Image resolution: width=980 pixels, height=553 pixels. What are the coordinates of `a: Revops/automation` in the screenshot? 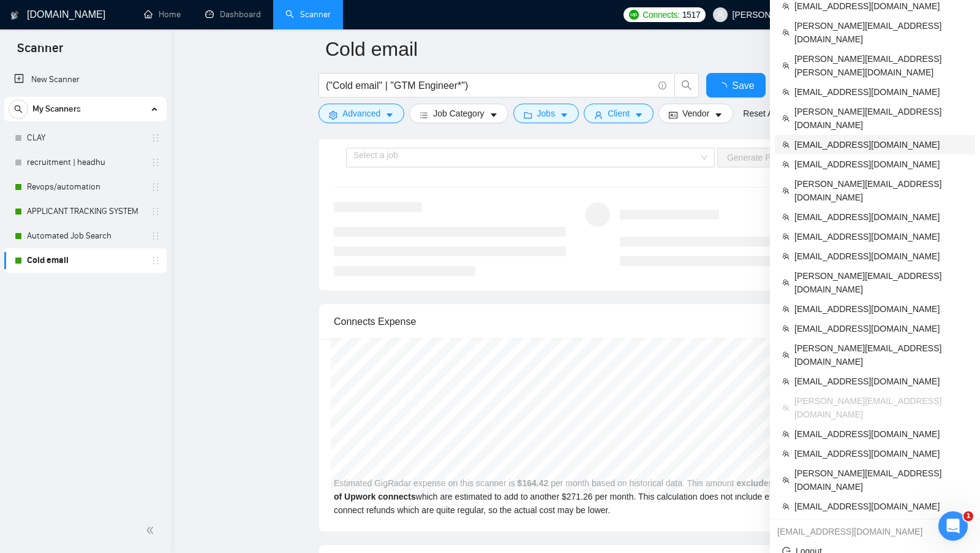 It's located at (85, 187).